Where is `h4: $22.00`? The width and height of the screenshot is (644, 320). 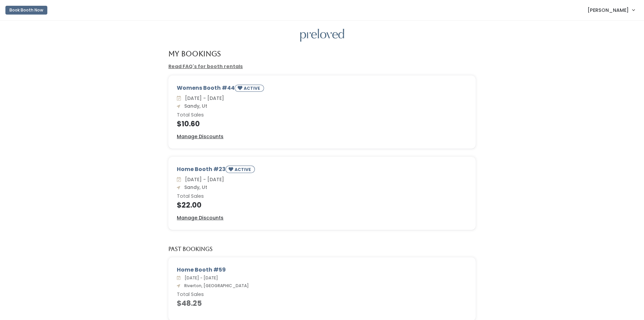 h4: $22.00 is located at coordinates (322, 205).